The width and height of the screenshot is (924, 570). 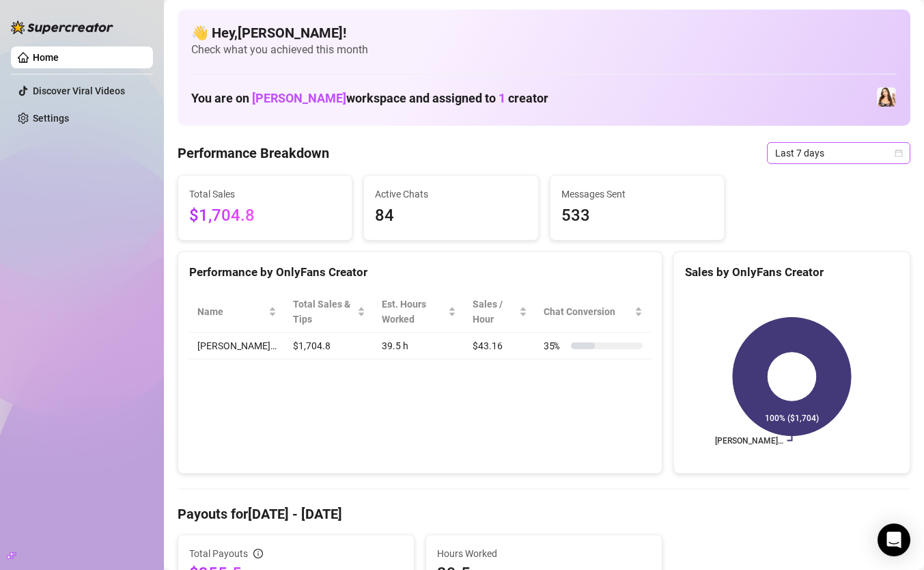 What do you see at coordinates (543, 553) in the screenshot?
I see `span: Hours Worked` at bounding box center [543, 553].